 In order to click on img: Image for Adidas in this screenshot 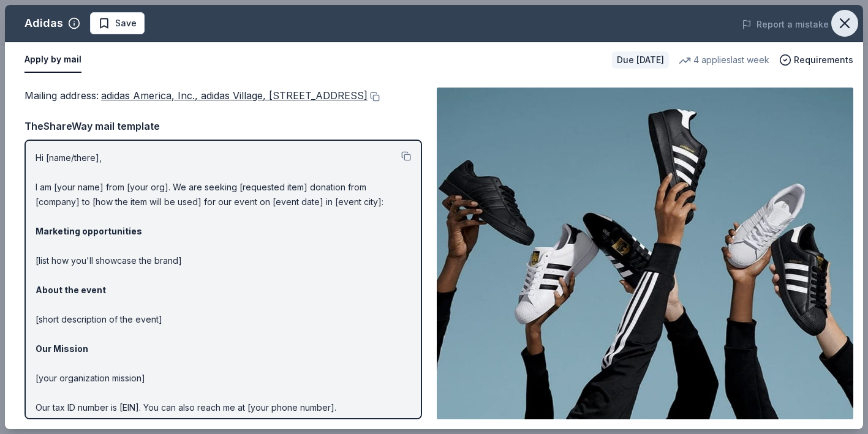, I will do `click(645, 253)`.